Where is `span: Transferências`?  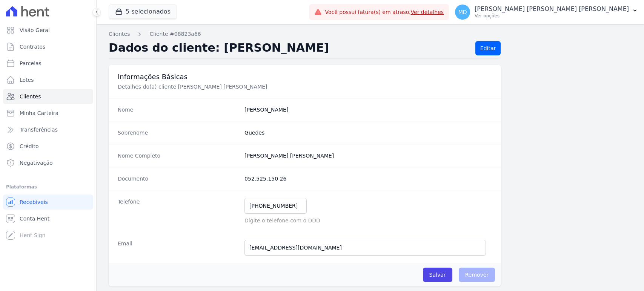 span: Transferências is located at coordinates (39, 130).